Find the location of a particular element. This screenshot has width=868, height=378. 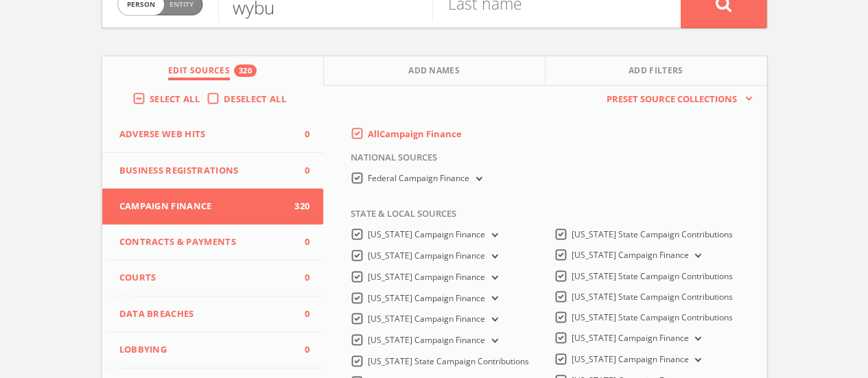

span: Deselect All is located at coordinates (255, 99).